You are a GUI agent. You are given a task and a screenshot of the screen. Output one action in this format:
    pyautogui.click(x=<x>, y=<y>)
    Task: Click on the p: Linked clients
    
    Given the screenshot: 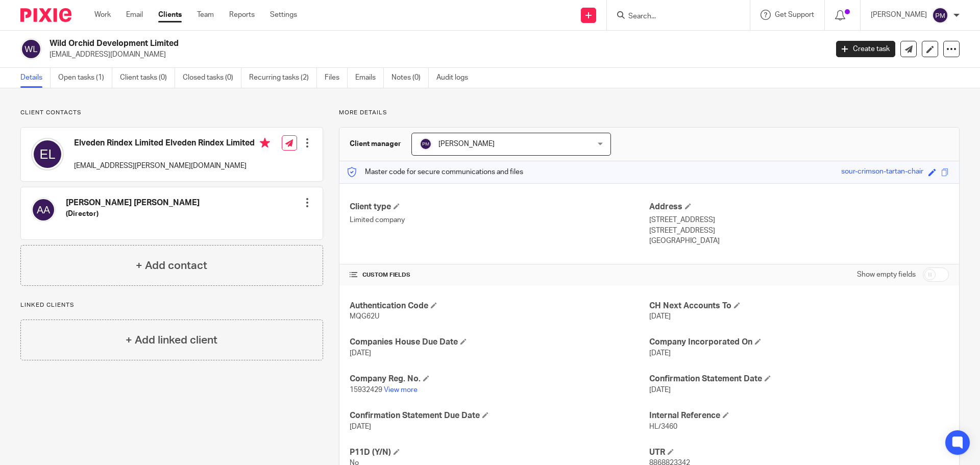 What is the action you would take?
    pyautogui.click(x=171, y=305)
    